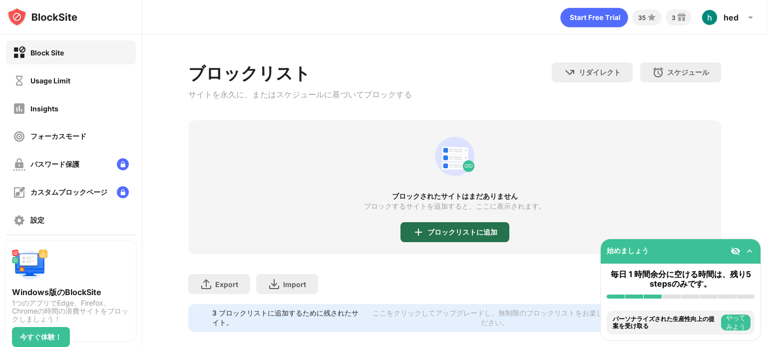 The image size is (767, 347). Describe the element at coordinates (37, 220) in the screenshot. I see `div: 設定` at that location.